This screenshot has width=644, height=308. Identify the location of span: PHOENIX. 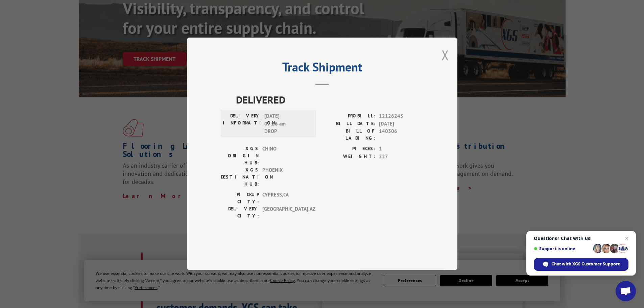
(285, 178).